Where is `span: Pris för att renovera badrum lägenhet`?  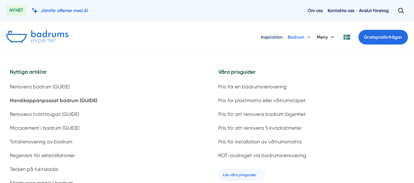
span: Pris för att renovera badrum lägenhet is located at coordinates (262, 114).